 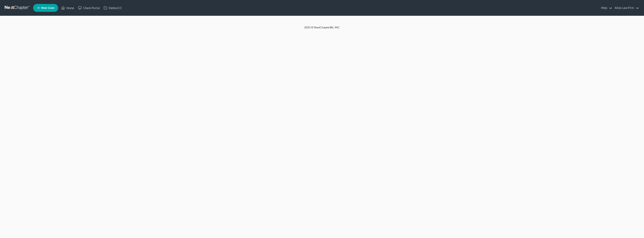 I want to click on a: Help, so click(x=606, y=8).